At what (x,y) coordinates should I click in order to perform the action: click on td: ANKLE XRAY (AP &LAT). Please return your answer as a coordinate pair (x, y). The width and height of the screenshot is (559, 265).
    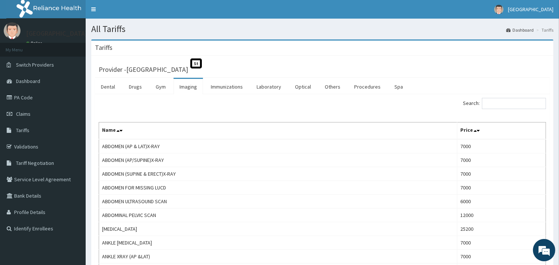
    Looking at the image, I should click on (278, 257).